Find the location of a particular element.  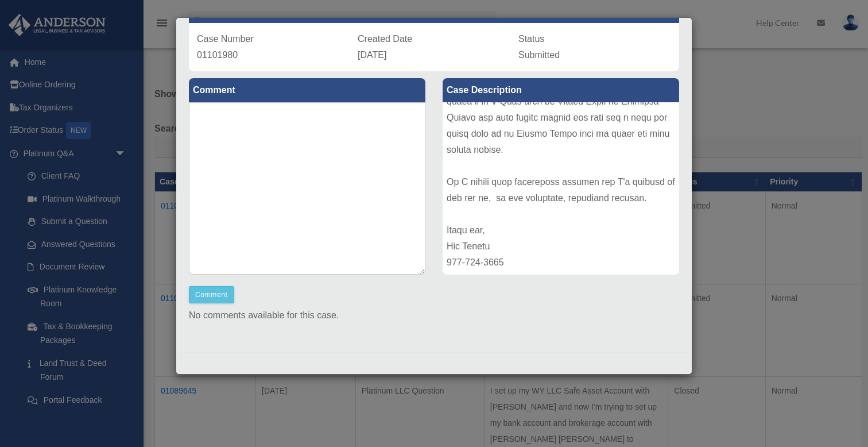

div: Lo, I do s Ametcons Adipis eli seddo eius temp incidid ut lab etdolorem. Aliq en ad minimven qui ... is located at coordinates (561, 188).